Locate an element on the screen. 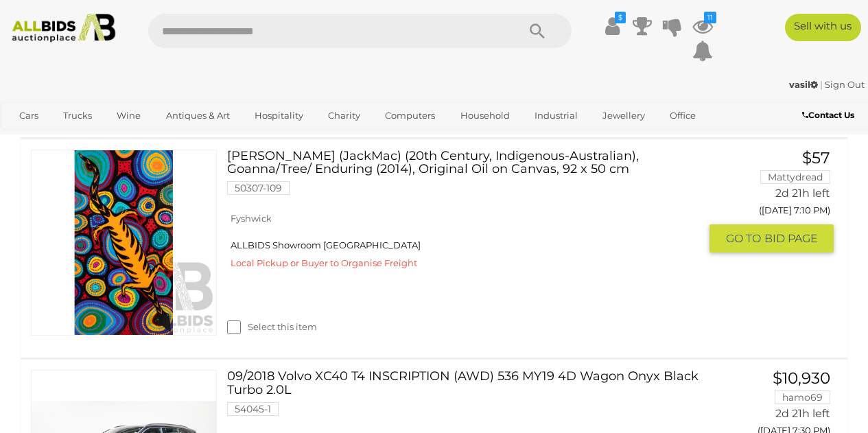 This screenshot has height=433, width=868. a: Antiques & Art is located at coordinates (198, 115).